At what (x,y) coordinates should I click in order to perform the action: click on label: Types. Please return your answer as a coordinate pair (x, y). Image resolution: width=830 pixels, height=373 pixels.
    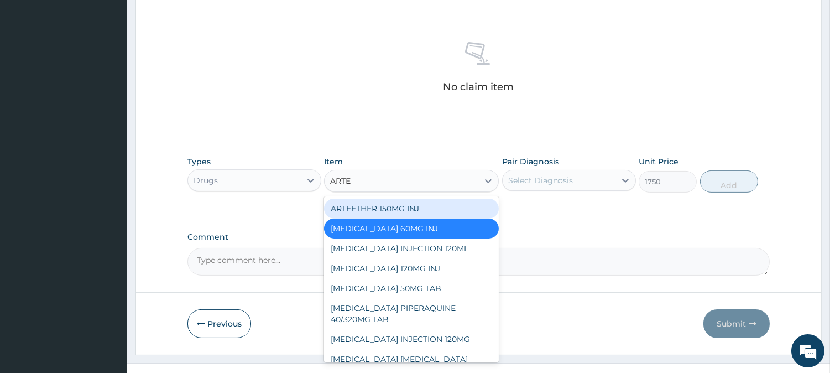
    Looking at the image, I should click on (199, 161).